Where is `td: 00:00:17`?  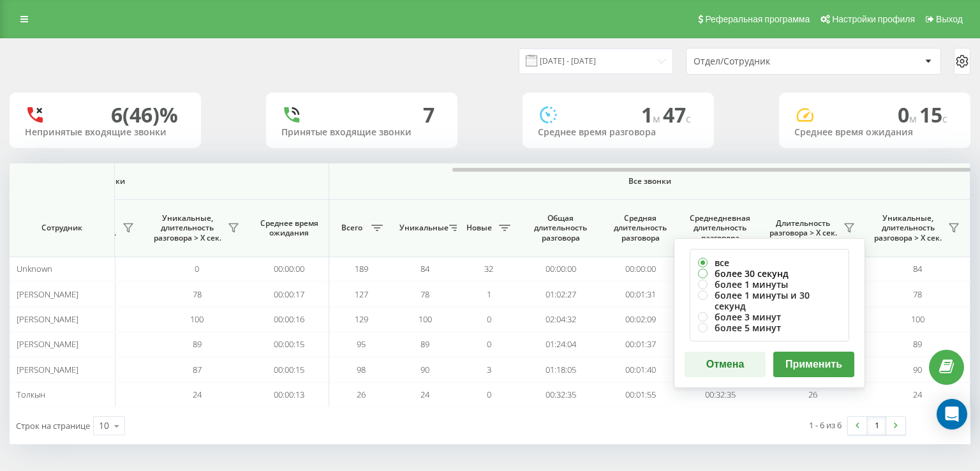
td: 00:00:17 is located at coordinates (289, 293).